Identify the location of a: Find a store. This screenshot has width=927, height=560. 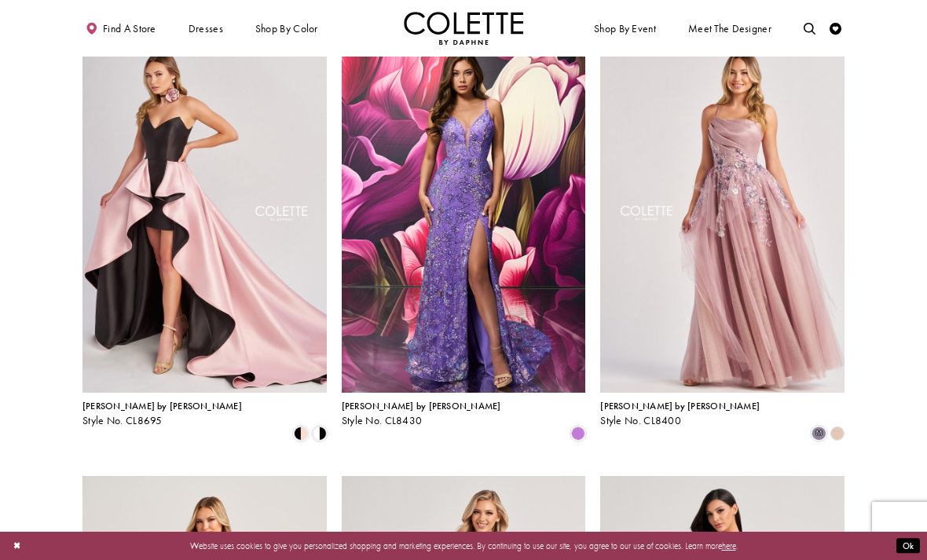
(120, 28).